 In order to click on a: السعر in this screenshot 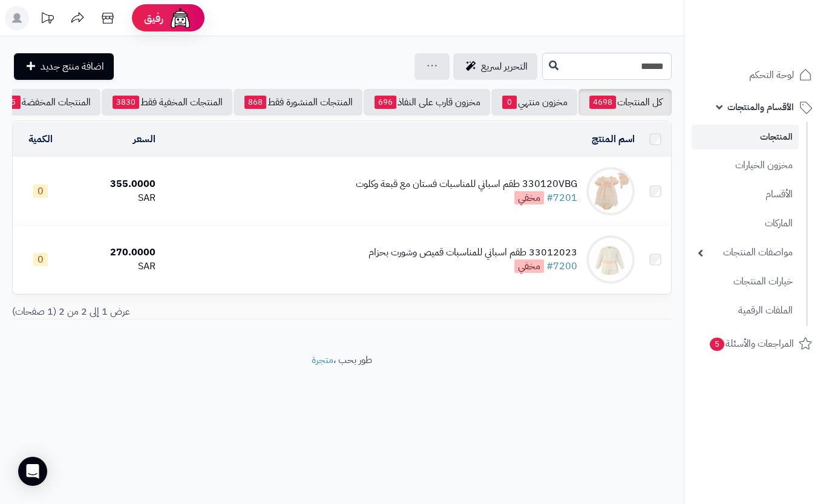, I will do `click(144, 139)`.